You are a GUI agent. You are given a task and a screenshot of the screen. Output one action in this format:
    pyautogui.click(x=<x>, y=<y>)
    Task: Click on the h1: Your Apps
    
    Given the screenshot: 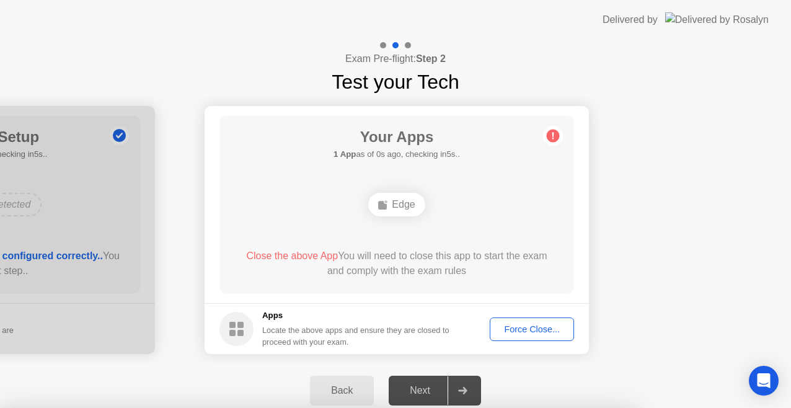 What is the action you would take?
    pyautogui.click(x=397, y=137)
    